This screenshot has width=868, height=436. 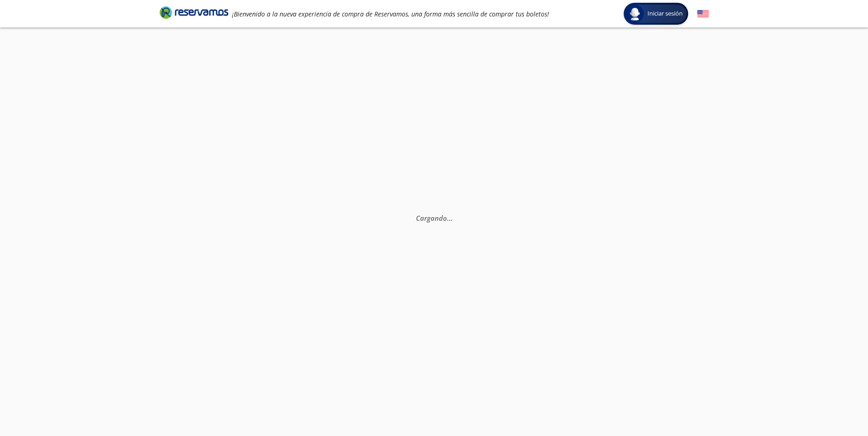 I want to click on i: Brand Logo, so click(x=194, y=13).